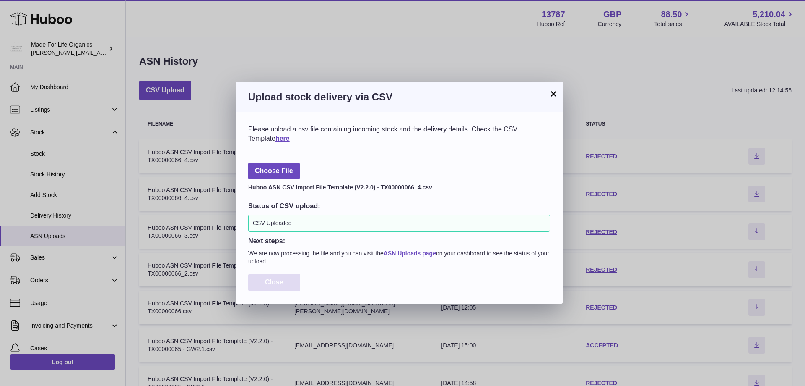  Describe the element at coordinates (399, 186) in the screenshot. I see `div: Huboo ASN CSV Import File Template (V2.2.0) - TX00000066_4.csv` at that location.